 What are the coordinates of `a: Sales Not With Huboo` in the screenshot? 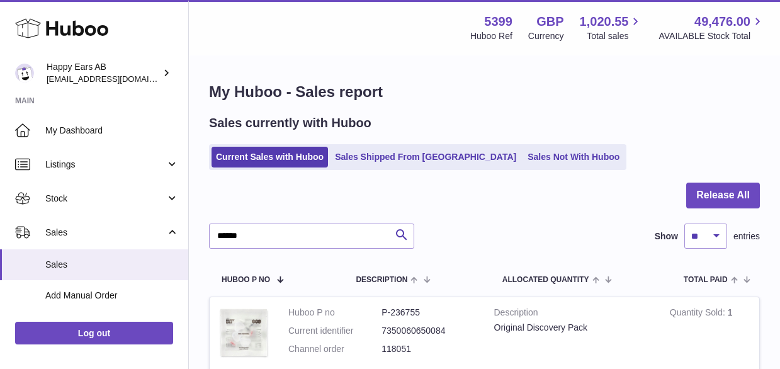 It's located at (574, 157).